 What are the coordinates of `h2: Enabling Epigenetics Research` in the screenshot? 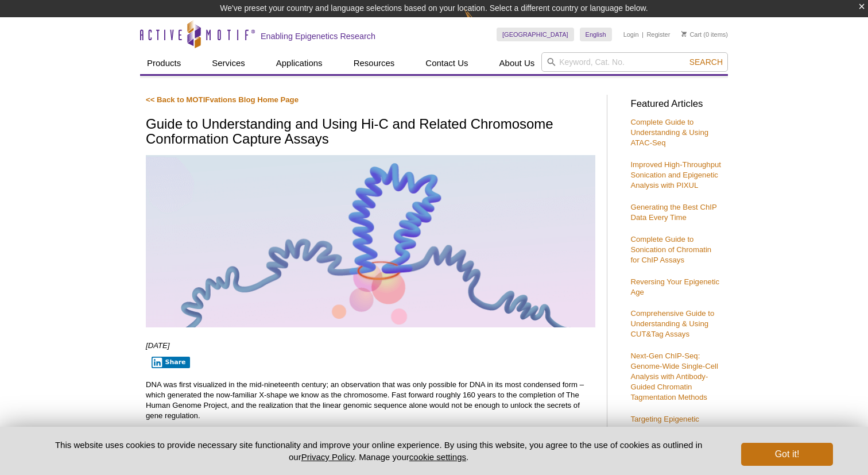 It's located at (318, 36).